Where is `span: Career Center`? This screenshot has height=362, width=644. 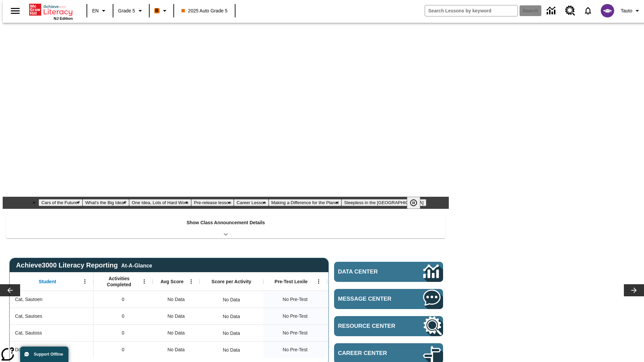 span: Career Center is located at coordinates (371, 354).